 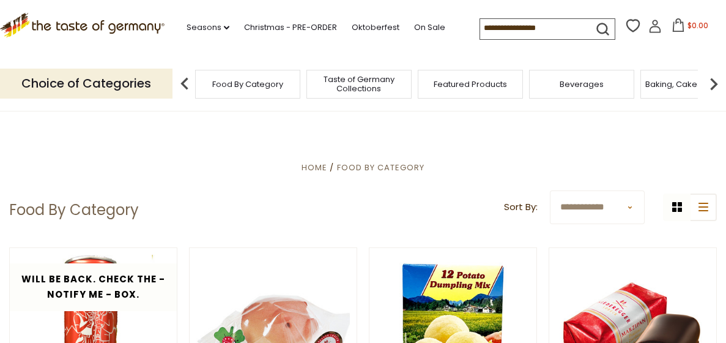 What do you see at coordinates (208, 28) in the screenshot?
I see `a: Seasons` at bounding box center [208, 28].